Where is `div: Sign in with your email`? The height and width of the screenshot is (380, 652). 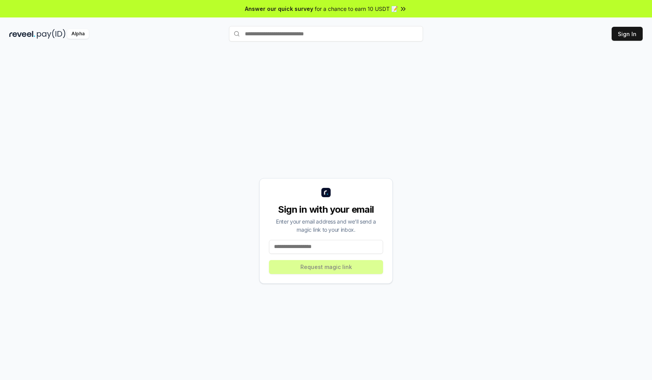 div: Sign in with your email is located at coordinates (326, 209).